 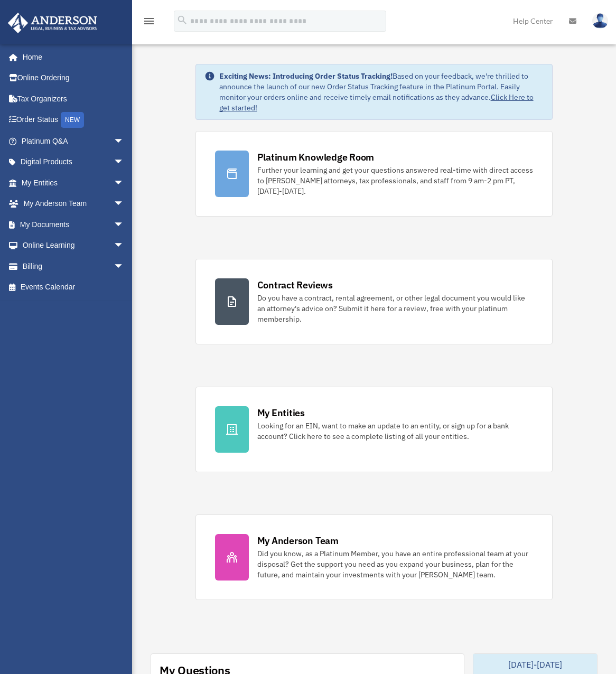 I want to click on div: My Anderson Team, so click(x=298, y=540).